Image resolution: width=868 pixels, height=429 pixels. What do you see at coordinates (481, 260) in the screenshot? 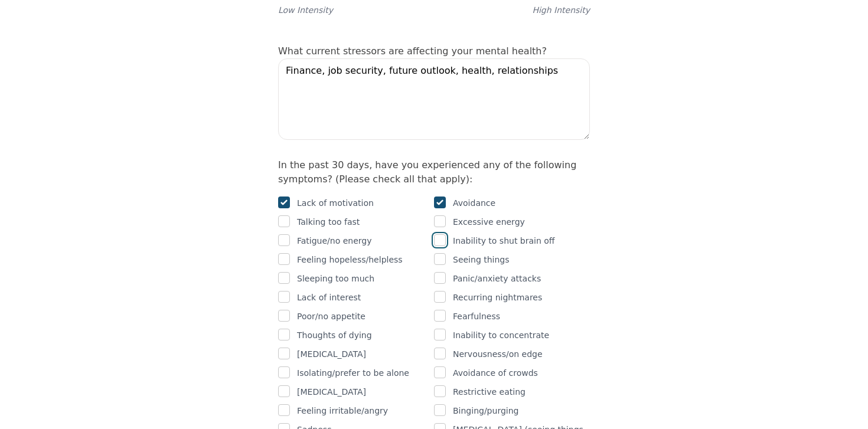
I see `p: Seeing things` at bounding box center [481, 260].